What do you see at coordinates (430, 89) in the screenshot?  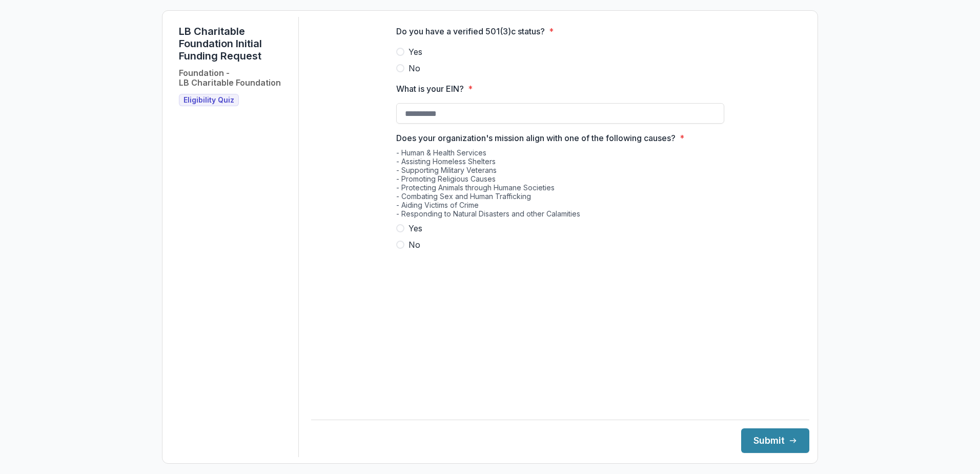 I see `p: What is your EIN?` at bounding box center [430, 89].